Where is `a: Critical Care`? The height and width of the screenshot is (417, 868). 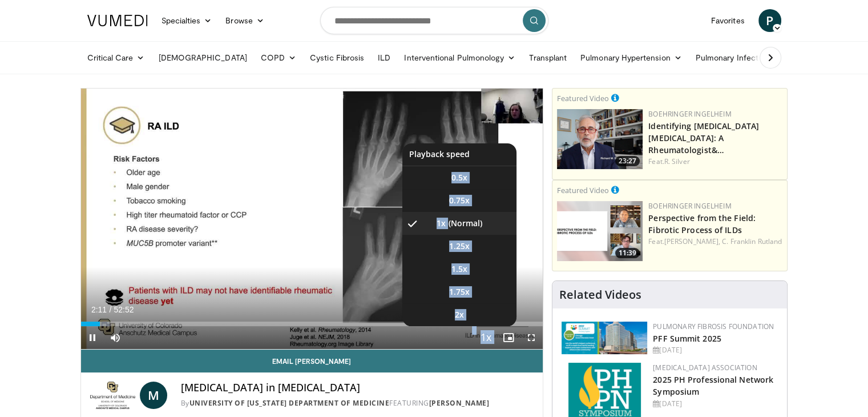
a: Critical Care is located at coordinates (116, 58).